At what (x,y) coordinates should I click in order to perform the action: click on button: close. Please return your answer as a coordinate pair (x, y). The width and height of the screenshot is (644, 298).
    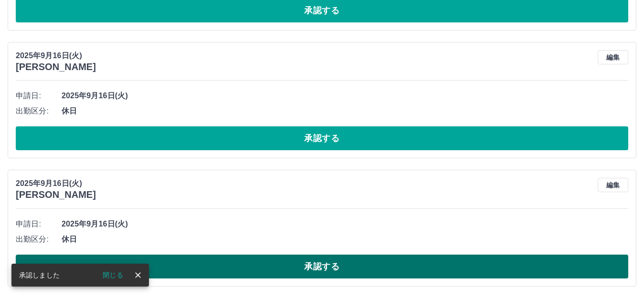
    Looking at the image, I should click on (138, 275).